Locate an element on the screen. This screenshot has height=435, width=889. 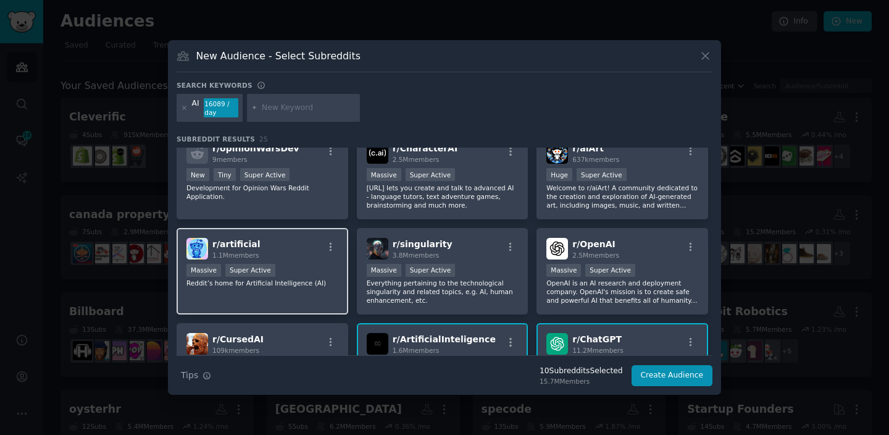
img: ArtificialInteligence is located at coordinates (377, 343).